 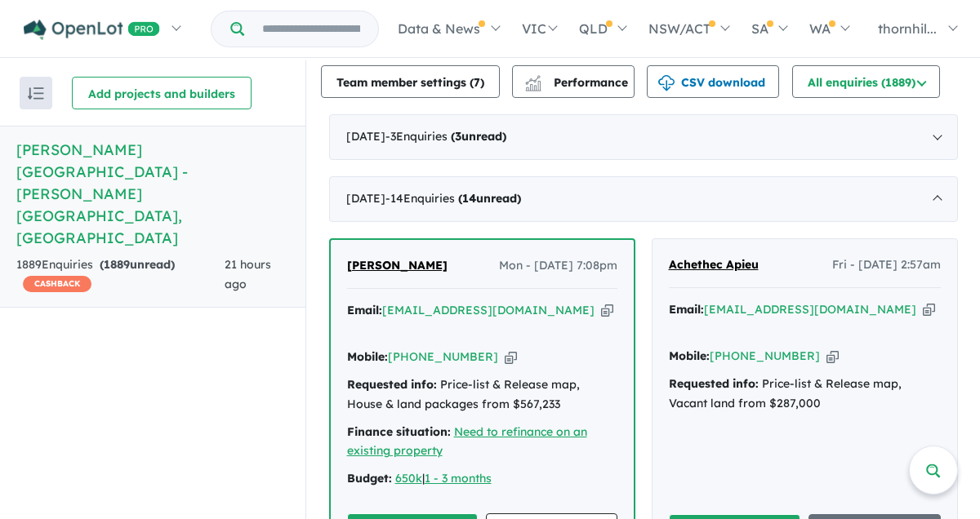 What do you see at coordinates (533, 86) in the screenshot?
I see `img: bar-chart.svg` at bounding box center [533, 86].